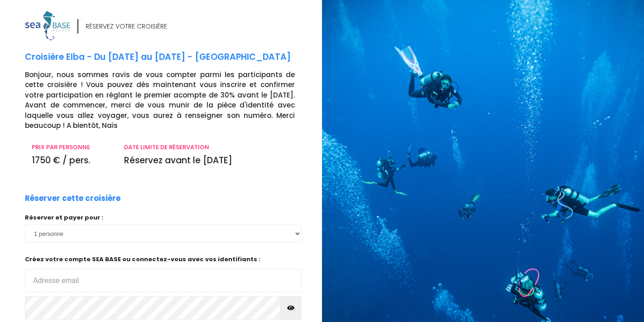 This screenshot has height=322, width=644. I want to click on p: 1750 € / pers., so click(71, 161).